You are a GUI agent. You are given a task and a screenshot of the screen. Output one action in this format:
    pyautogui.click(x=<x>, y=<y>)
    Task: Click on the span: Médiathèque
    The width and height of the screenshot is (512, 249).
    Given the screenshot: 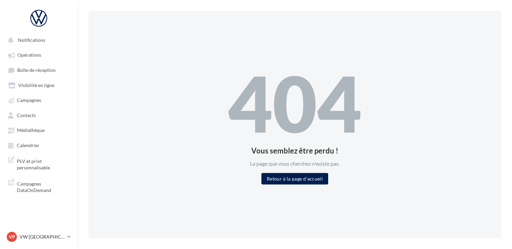 What is the action you would take?
    pyautogui.click(x=31, y=130)
    